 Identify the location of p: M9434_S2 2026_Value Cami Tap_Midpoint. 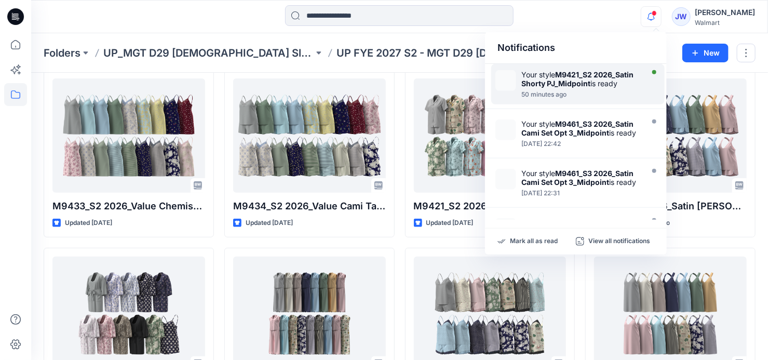
(310, 206).